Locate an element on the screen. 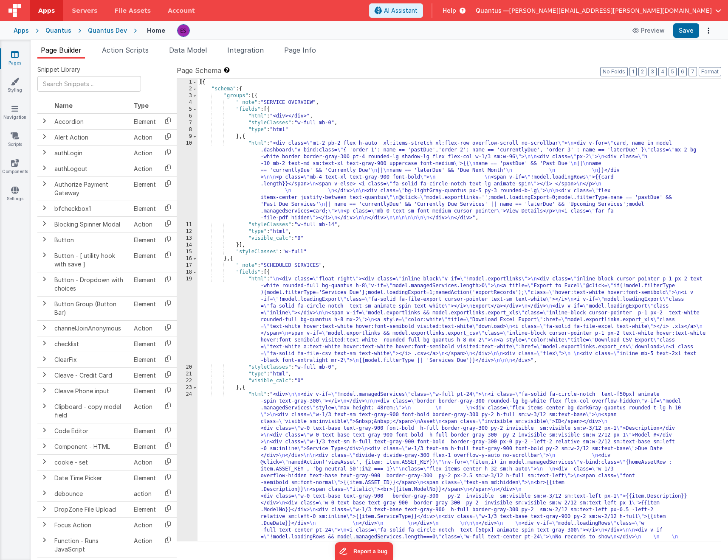 The image size is (728, 560). div: 10 is located at coordinates (187, 181).